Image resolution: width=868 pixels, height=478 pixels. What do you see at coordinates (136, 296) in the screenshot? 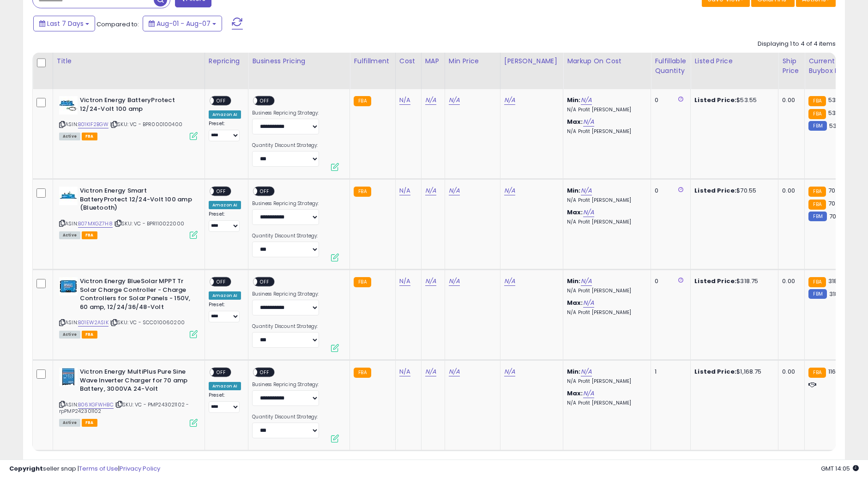
I see `b: Victron Energy BlueSolar MPPT Tr Solar Charge Controller - Charge Controllers for Solar Panels - ...` at bounding box center [136, 296].